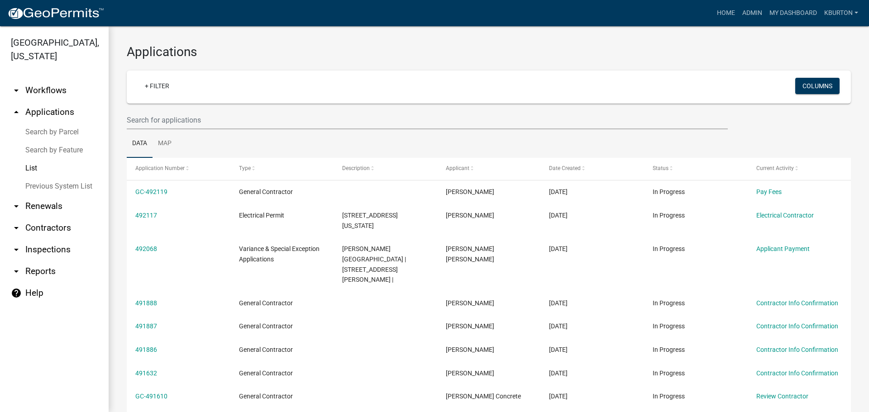 The image size is (869, 412). What do you see at coordinates (160, 168) in the screenshot?
I see `span: Application Number` at bounding box center [160, 168].